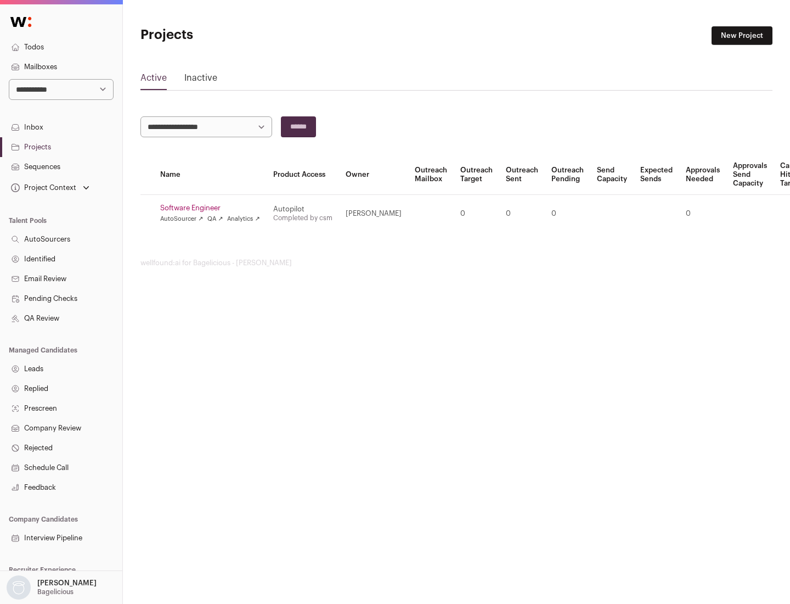 Image resolution: width=790 pixels, height=604 pixels. What do you see at coordinates (246, 35) in the screenshot?
I see `h1: Projects` at bounding box center [246, 35].